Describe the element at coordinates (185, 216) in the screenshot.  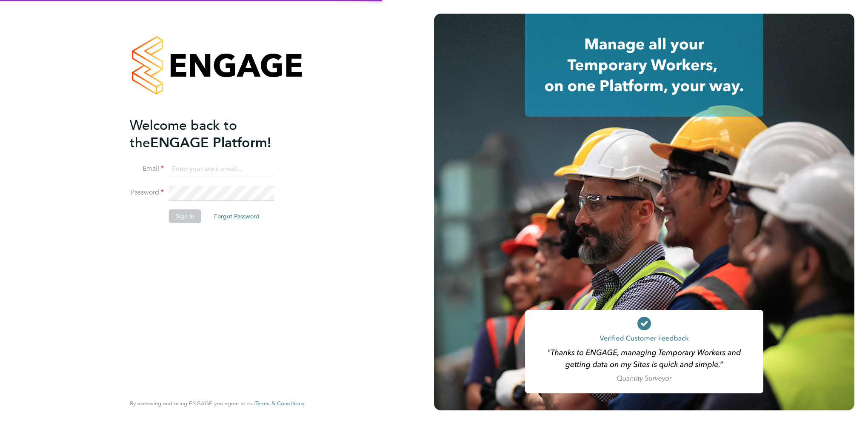
I see `button: Sign In` at that location.